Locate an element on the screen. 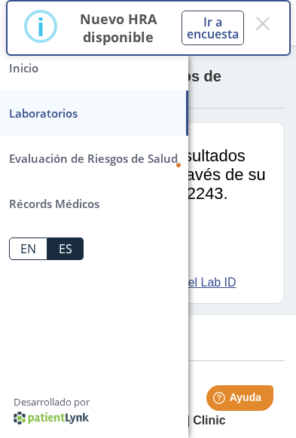  span: Ayuda is located at coordinates (84, 18).